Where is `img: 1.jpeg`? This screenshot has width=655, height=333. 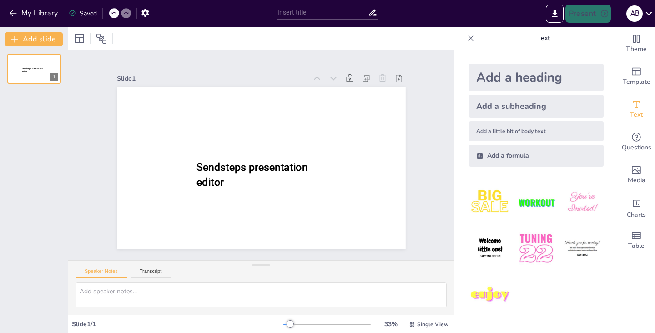
img: 1.jpeg is located at coordinates (490, 202).